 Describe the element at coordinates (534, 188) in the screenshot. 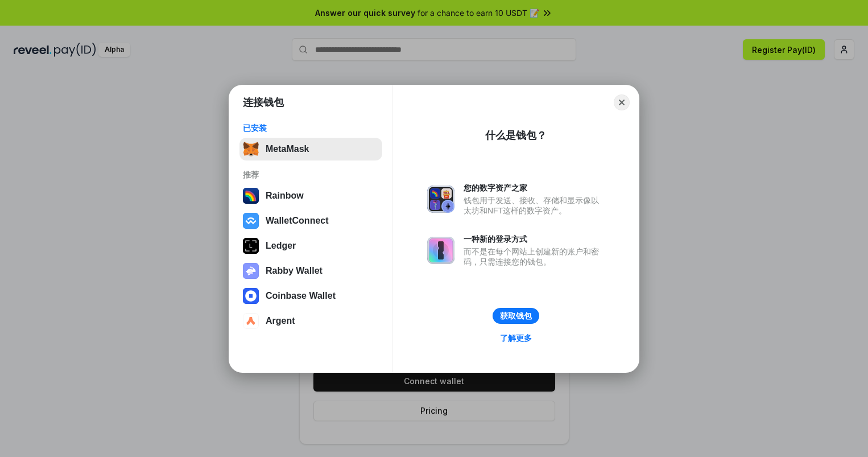

I see `div: 您的数字资产之家` at that location.